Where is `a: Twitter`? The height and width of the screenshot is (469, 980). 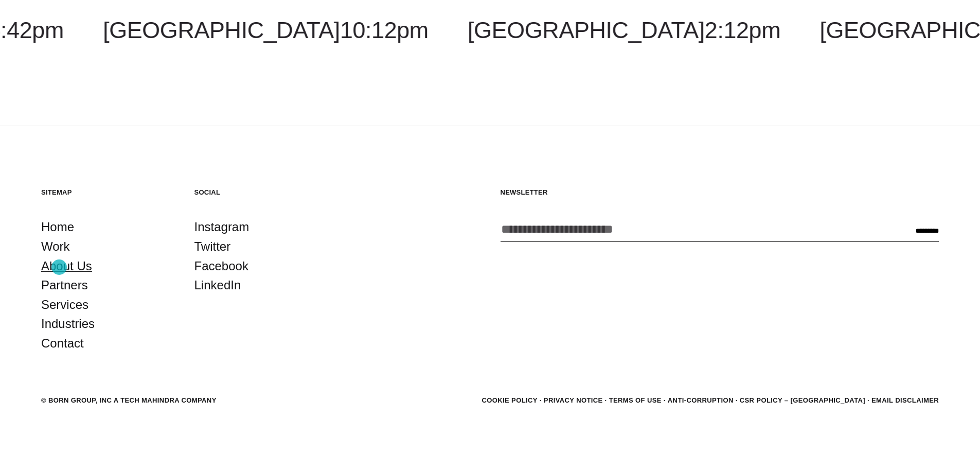 a: Twitter is located at coordinates (213, 246).